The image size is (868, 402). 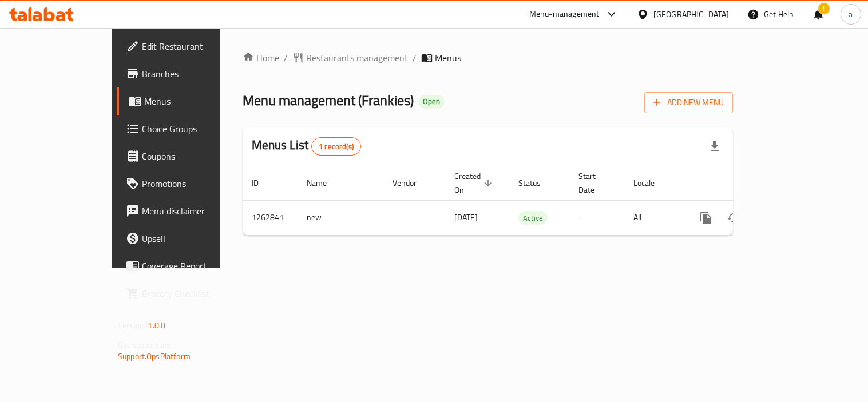 I want to click on span: Menu disclaimer, so click(x=194, y=211).